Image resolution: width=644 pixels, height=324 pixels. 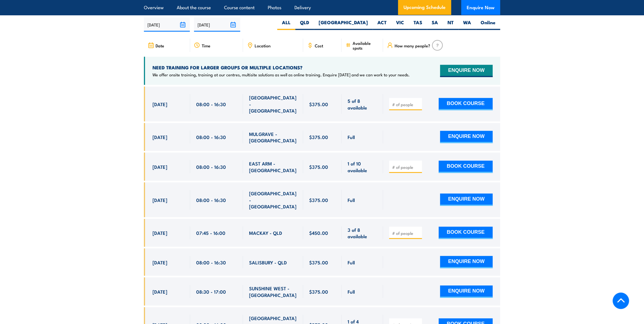 What do you see at coordinates (211, 291) in the screenshot?
I see `span: 08:30 - 17:00` at bounding box center [211, 291].